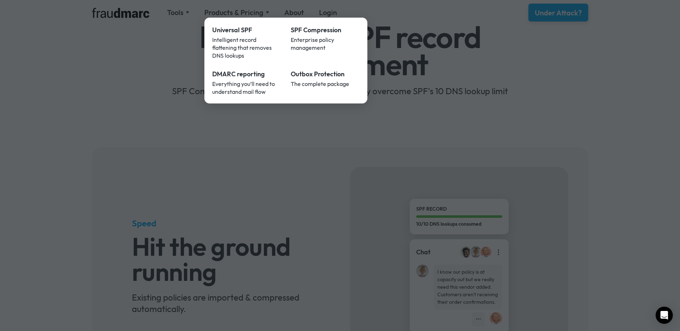 The height and width of the screenshot is (331, 680). What do you see at coordinates (325, 30) in the screenshot?
I see `div: SPF Compression` at bounding box center [325, 30].